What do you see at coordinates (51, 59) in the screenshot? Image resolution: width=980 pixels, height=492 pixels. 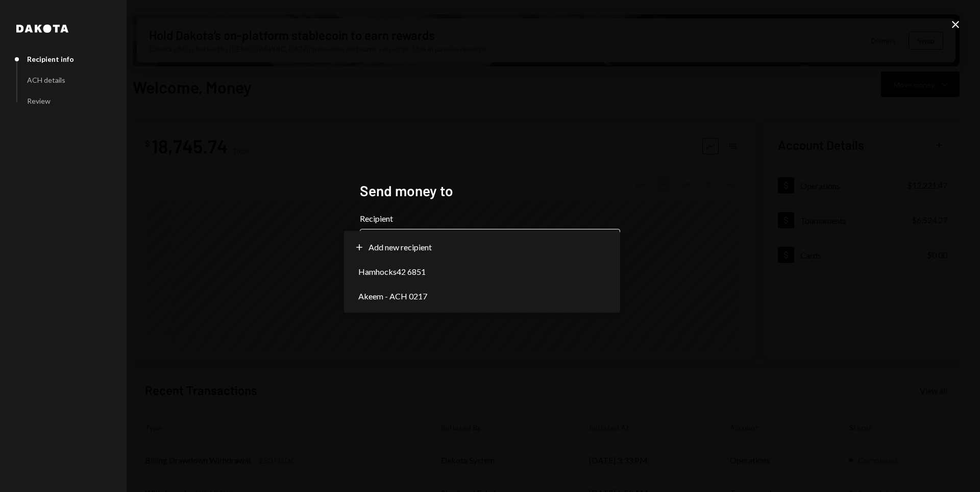 I see `div: Recipient info` at bounding box center [51, 59].